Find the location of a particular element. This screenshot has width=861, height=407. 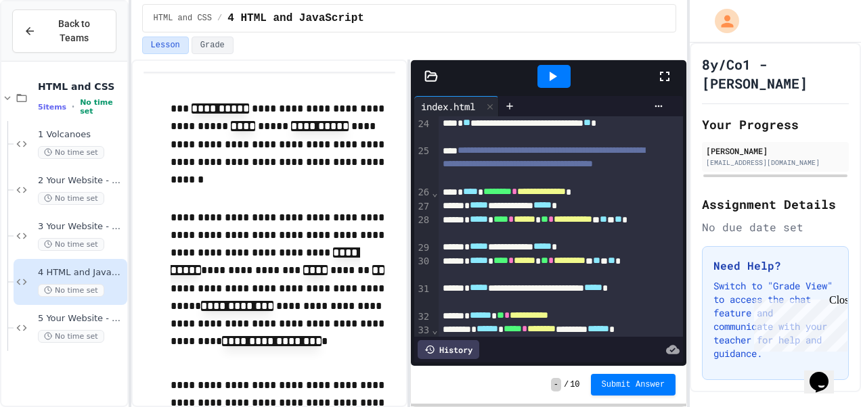

span: 3 Your Website - Hyperlinks and Images is located at coordinates (81, 227).